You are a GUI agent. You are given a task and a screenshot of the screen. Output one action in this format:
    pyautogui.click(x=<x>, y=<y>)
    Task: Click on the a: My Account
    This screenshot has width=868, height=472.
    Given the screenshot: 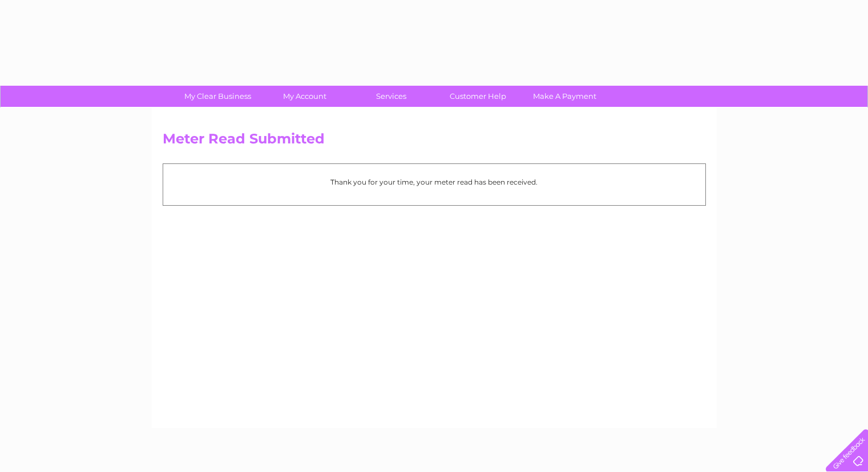 What is the action you would take?
    pyautogui.click(x=304, y=96)
    